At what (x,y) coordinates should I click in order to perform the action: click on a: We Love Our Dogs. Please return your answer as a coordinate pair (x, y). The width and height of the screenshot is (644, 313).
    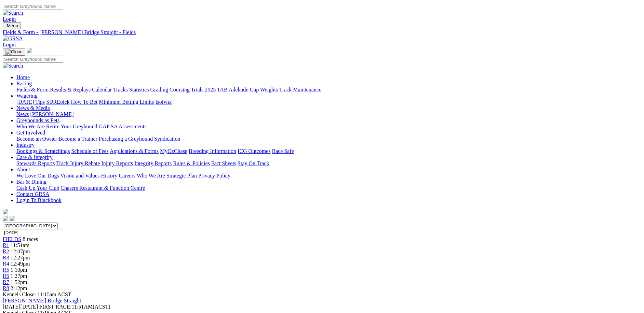
    Looking at the image, I should click on (38, 176).